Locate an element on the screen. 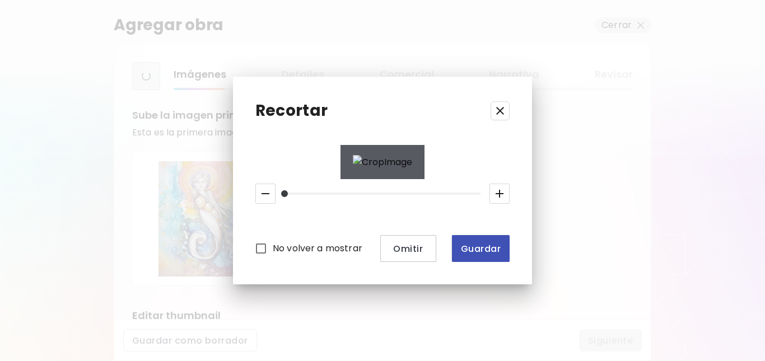  button: Guardar is located at coordinates (481, 249).